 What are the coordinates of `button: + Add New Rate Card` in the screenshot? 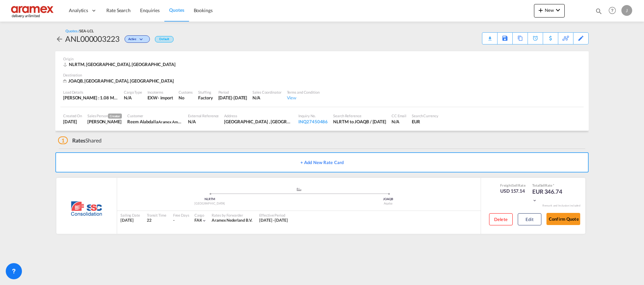 It's located at (322, 162).